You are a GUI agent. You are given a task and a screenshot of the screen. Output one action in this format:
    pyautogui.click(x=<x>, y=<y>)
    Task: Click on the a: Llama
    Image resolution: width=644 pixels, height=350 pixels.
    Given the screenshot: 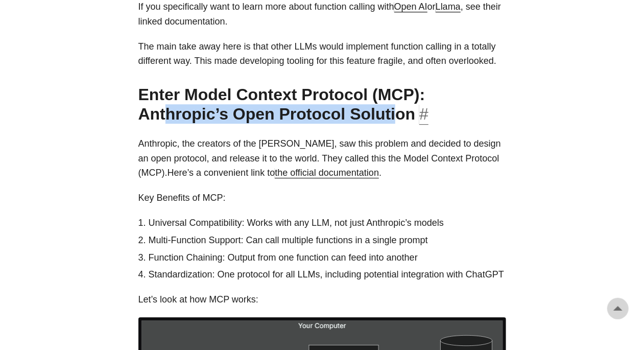 What is the action you would take?
    pyautogui.click(x=448, y=7)
    